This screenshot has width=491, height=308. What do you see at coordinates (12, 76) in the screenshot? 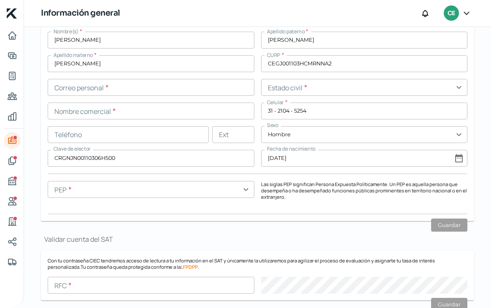
I see `a: Tus créditos` at bounding box center [12, 76].